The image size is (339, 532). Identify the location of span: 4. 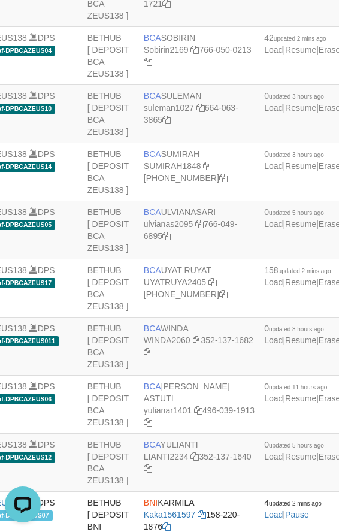
(293, 503).